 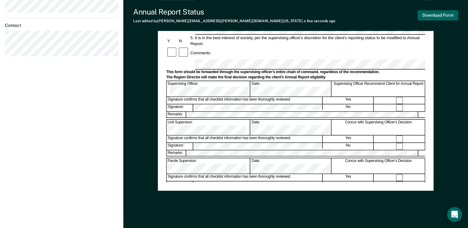 What do you see at coordinates (378, 88) in the screenshot?
I see `div: Supervising Officer Recommend Client for Annual Report` at bounding box center [378, 88].